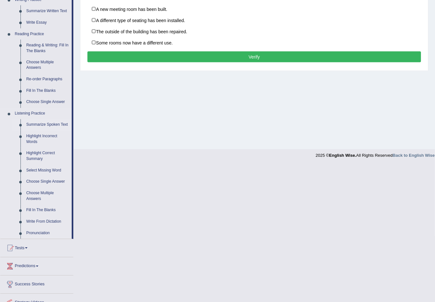 The image size is (435, 302). What do you see at coordinates (254, 43) in the screenshot?
I see `label: Some rooms now have a different use.` at bounding box center [254, 43].